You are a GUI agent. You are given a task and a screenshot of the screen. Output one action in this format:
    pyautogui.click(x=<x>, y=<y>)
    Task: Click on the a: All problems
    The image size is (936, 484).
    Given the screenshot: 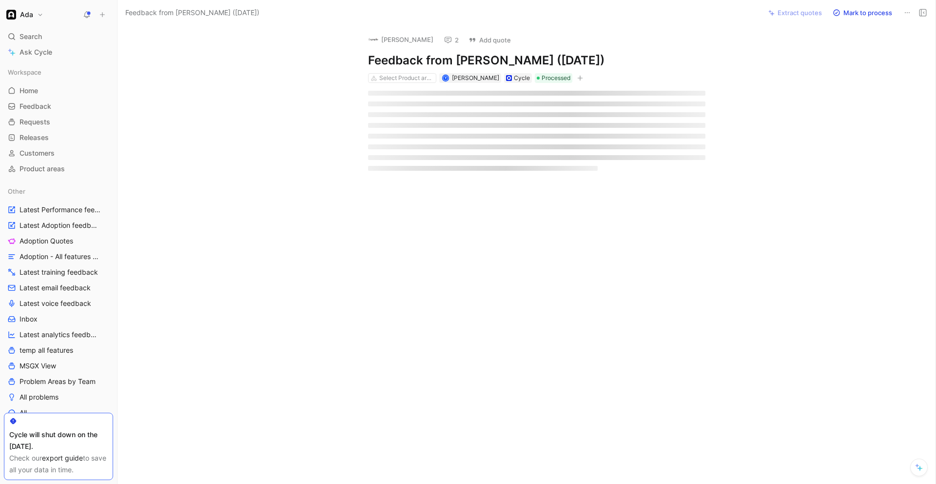 What is the action you would take?
    pyautogui.click(x=59, y=397)
    